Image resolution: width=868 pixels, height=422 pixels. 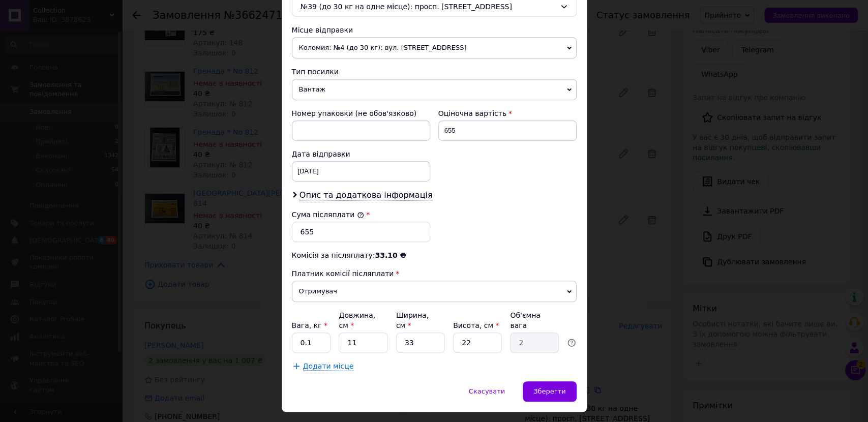 What do you see at coordinates (366, 195) in the screenshot?
I see `span: Опис та додаткова інформація` at bounding box center [366, 195].